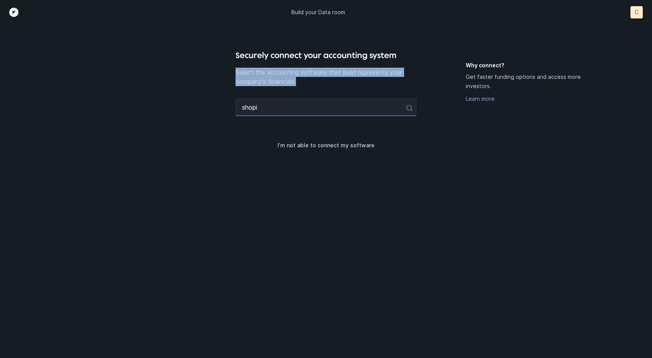 The image size is (652, 358). Describe the element at coordinates (326, 145) in the screenshot. I see `p: I’m not able to connect my software` at that location.